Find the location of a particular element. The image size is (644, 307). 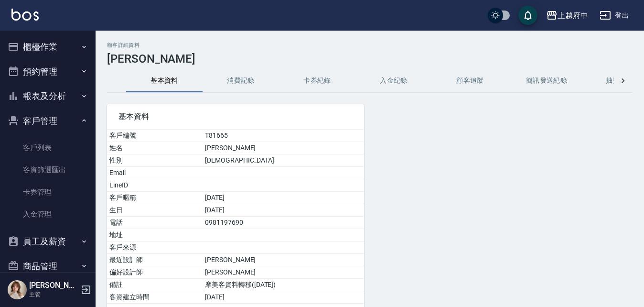

p: 主管 is located at coordinates (53, 294).